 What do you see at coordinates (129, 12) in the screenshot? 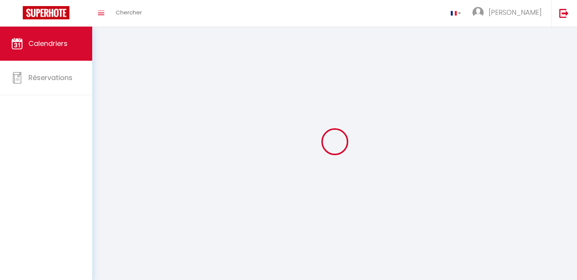
I see `span: Chercher` at bounding box center [129, 12].